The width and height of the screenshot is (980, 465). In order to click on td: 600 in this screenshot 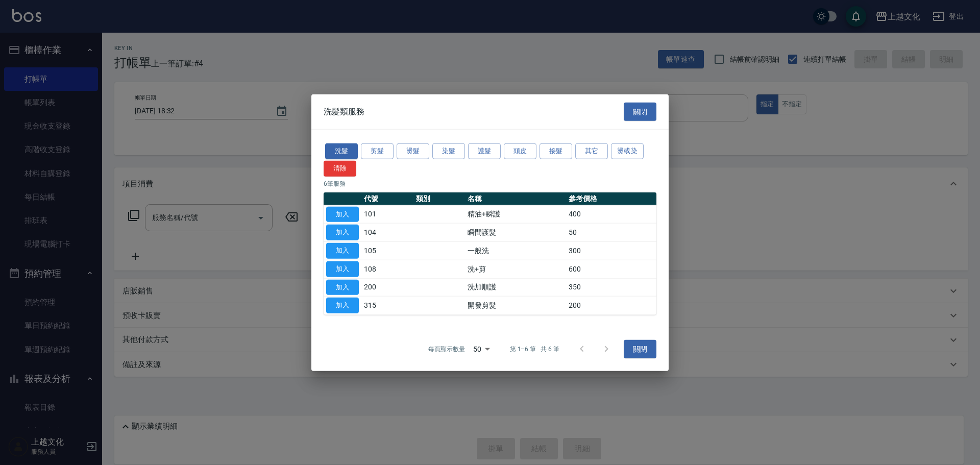, I will do `click(611, 269)`.